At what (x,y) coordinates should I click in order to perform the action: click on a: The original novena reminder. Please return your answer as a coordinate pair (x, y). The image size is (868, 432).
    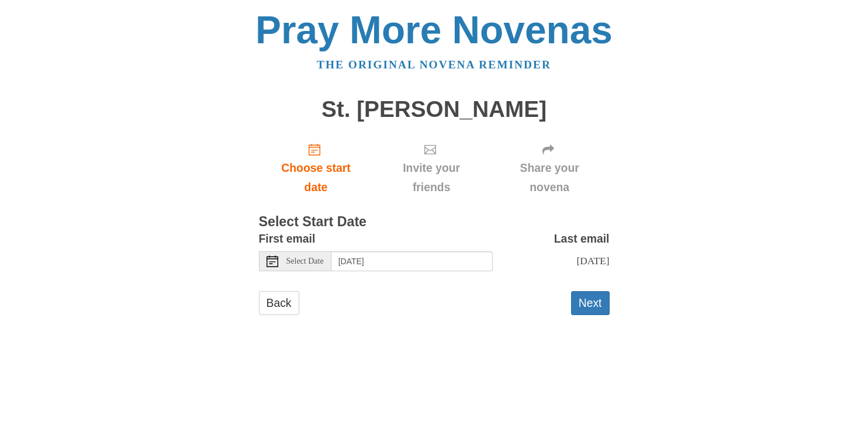
    Looking at the image, I should click on (434, 64).